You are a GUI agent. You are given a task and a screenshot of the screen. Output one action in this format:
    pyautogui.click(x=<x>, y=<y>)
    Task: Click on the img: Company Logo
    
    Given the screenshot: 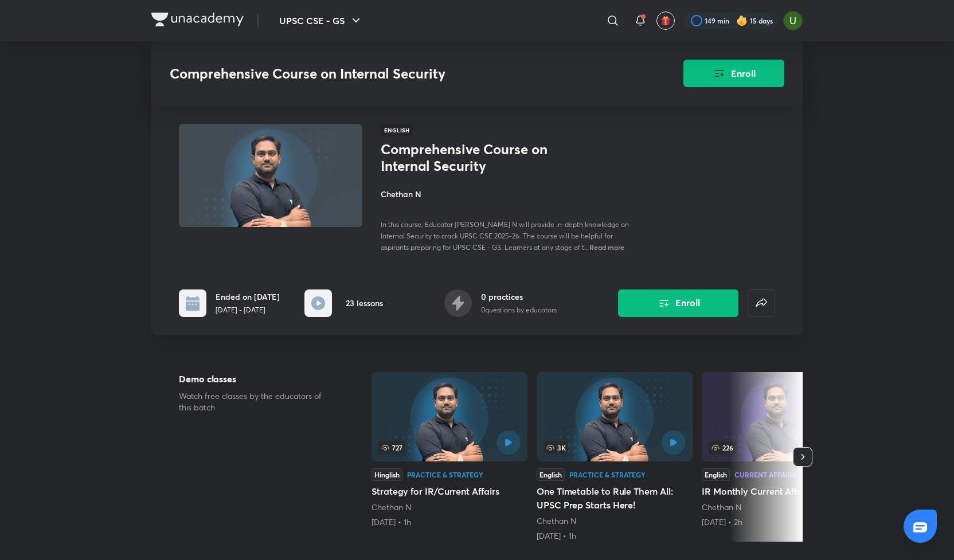 What is the action you would take?
    pyautogui.click(x=197, y=19)
    